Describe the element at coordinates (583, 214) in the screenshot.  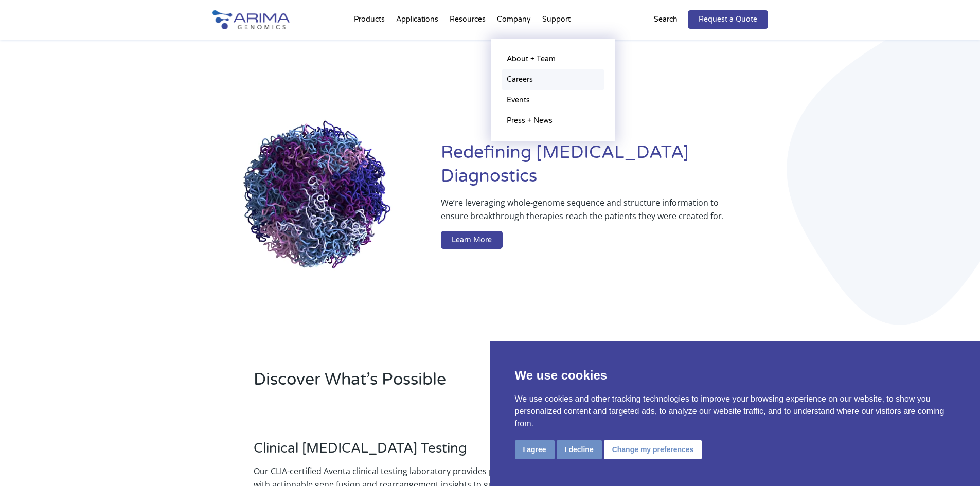
I see `p: We’re leveraging whole-genome sequence and structure information to ensure breakthrough therapies...` at that location.